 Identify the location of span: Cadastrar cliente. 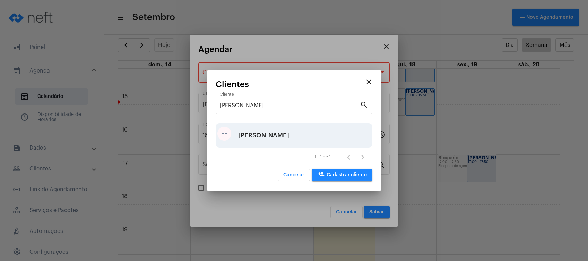
(342, 175).